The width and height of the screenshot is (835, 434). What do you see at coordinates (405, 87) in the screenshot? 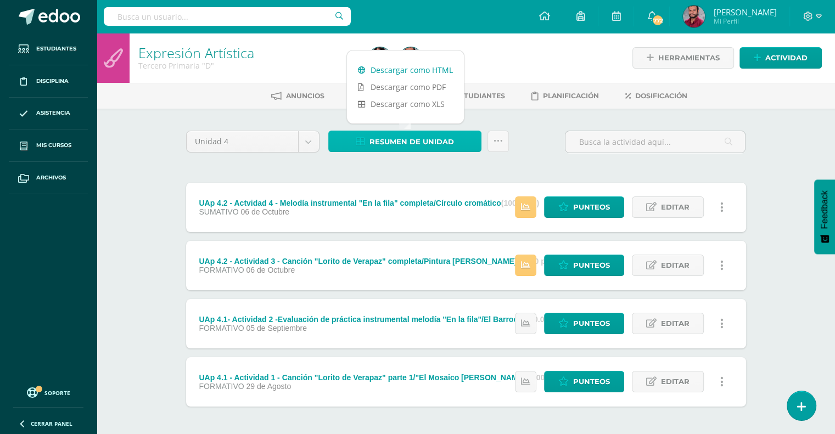
I see `a: Descargar como PDF` at bounding box center [405, 87].